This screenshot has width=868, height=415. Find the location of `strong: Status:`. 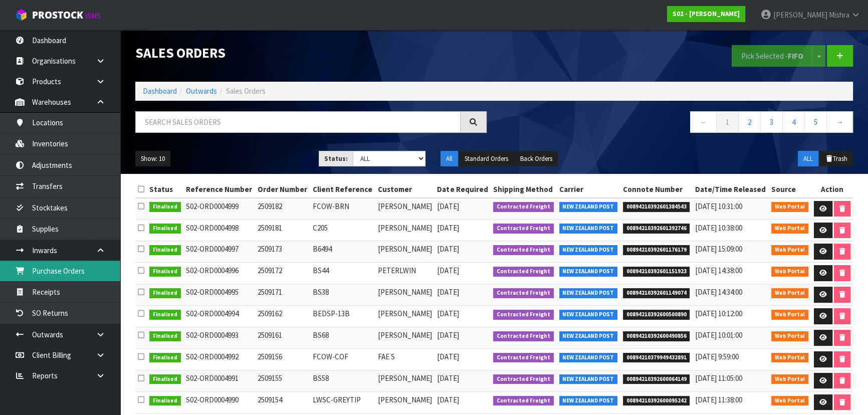

strong: Status: is located at coordinates (336, 158).